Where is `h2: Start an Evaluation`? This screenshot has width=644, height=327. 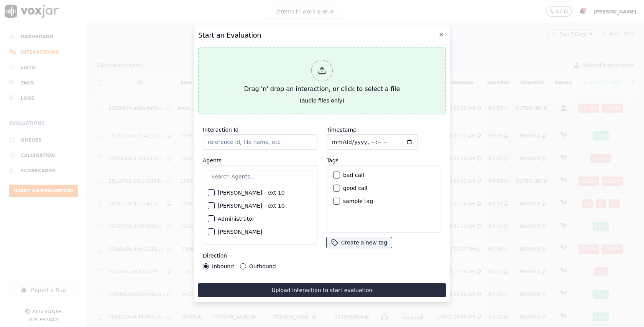
h2: Start an Evaluation is located at coordinates (322, 35).